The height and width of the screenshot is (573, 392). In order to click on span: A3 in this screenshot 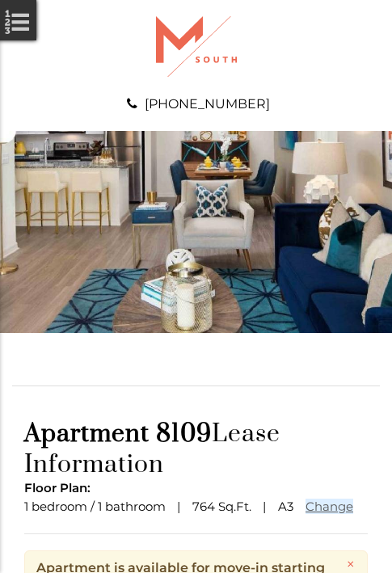, I will do `click(285, 506)`.